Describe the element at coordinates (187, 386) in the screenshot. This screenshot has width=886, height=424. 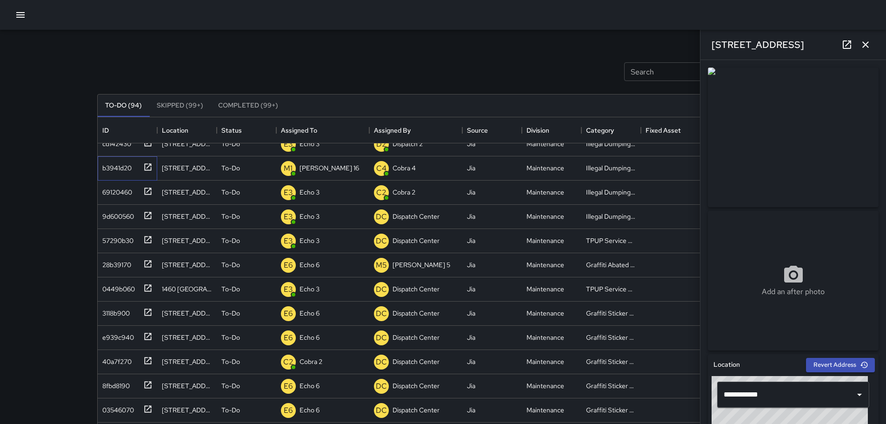
I see `div: 2101 Broadway` at that location.